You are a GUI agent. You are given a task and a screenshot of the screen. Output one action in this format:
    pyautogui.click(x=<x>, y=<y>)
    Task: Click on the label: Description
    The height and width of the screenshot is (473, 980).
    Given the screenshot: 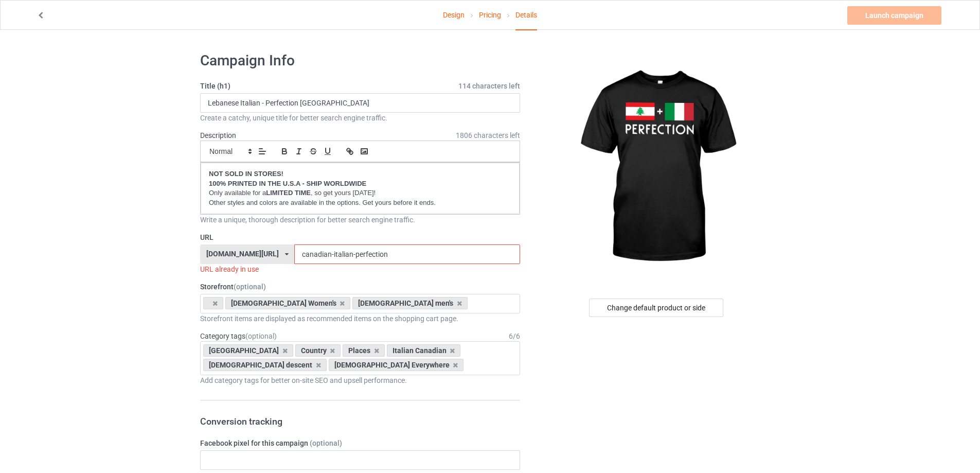 What is the action you would take?
    pyautogui.click(x=218, y=136)
    